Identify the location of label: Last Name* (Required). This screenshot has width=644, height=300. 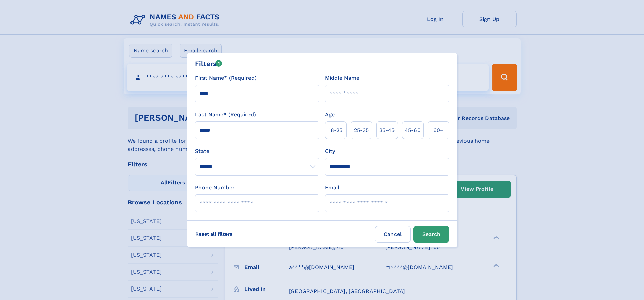
(225, 115).